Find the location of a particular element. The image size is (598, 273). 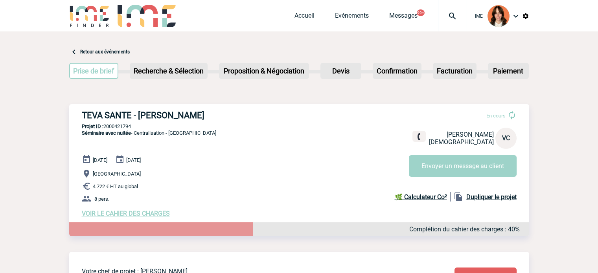

a: Retour aux événements is located at coordinates (105, 52).